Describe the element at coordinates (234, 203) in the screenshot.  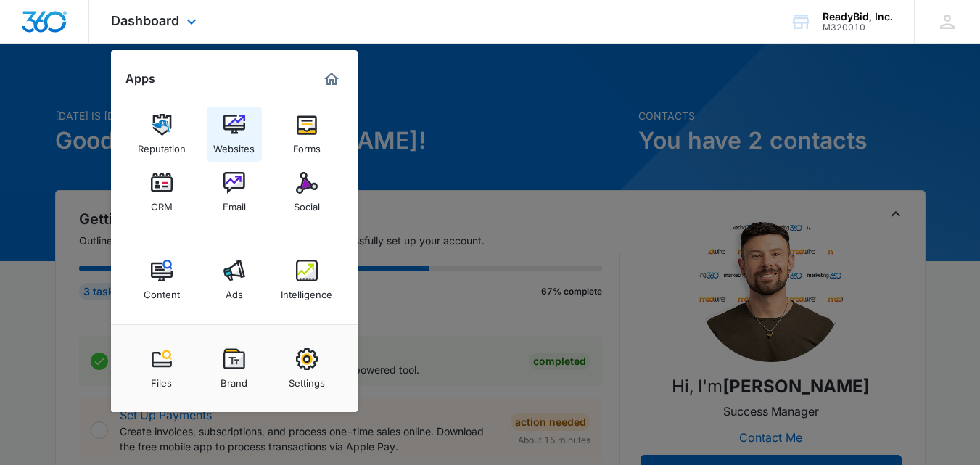
I see `div: Email` at that location.